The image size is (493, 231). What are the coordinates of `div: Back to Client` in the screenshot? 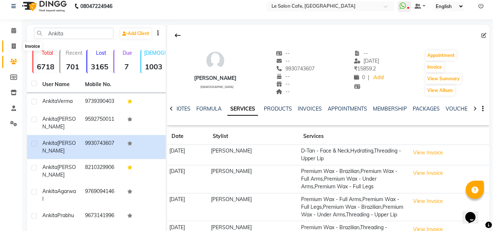 It's located at (178, 35).